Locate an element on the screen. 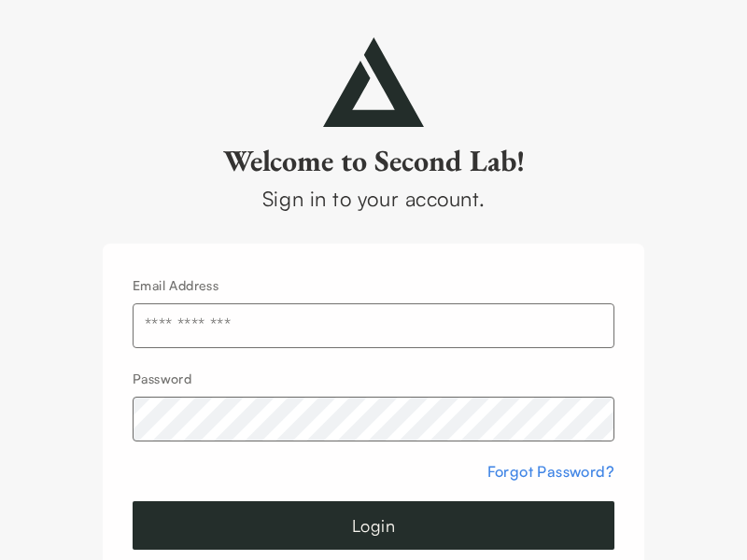  a: Forgot Password? is located at coordinates (551, 471).